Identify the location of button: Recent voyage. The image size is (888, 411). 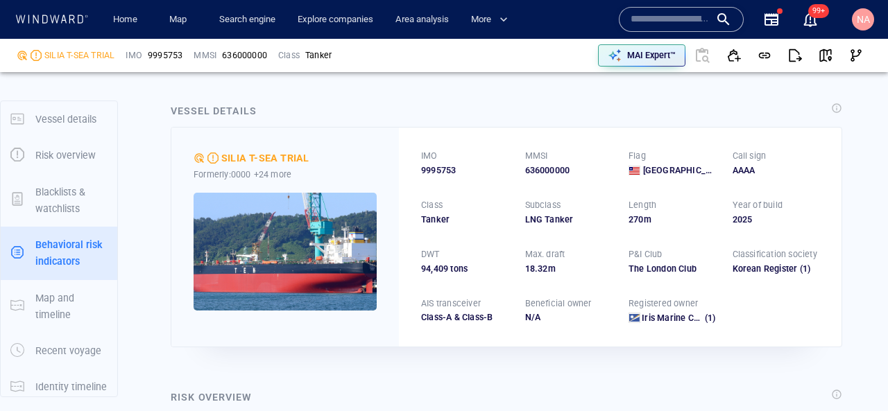
(59, 351).